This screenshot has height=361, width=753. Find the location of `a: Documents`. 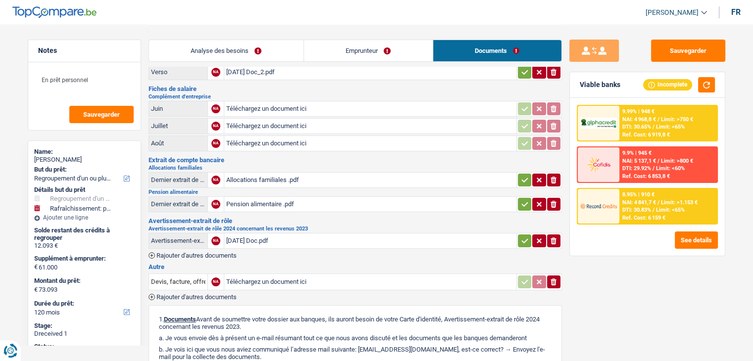

a: Documents is located at coordinates (497, 50).